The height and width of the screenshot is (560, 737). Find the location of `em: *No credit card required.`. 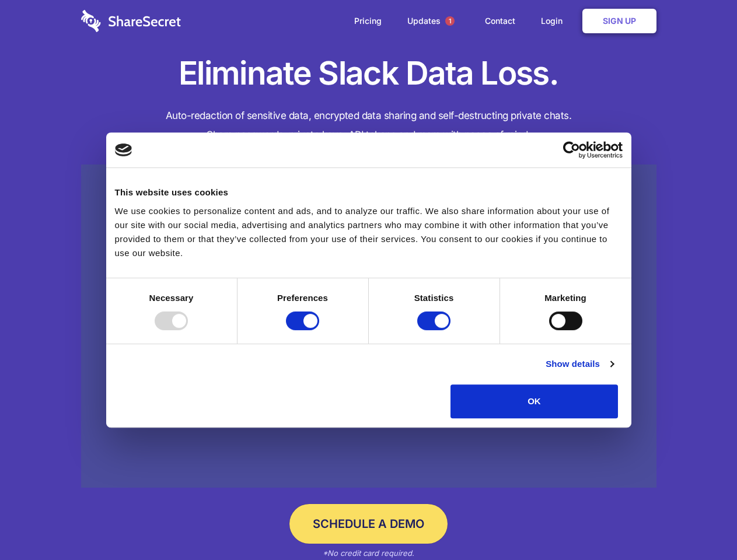

em: *No credit card required. is located at coordinates (369, 553).